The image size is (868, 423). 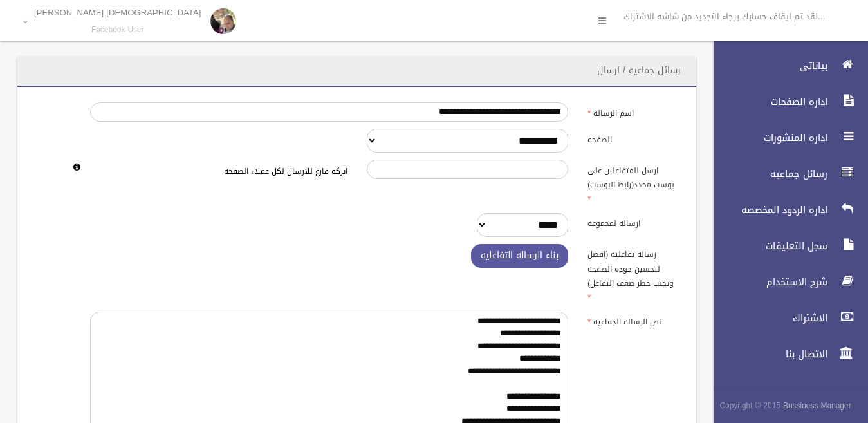 I want to click on label: نص الرساله الجماعيه, so click(x=633, y=321).